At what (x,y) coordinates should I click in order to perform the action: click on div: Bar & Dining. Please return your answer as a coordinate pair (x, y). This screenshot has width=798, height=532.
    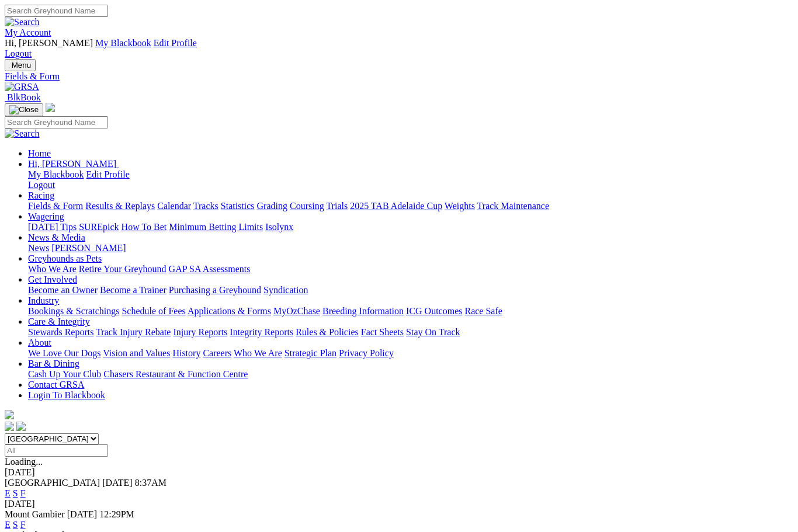
    Looking at the image, I should click on (411, 375).